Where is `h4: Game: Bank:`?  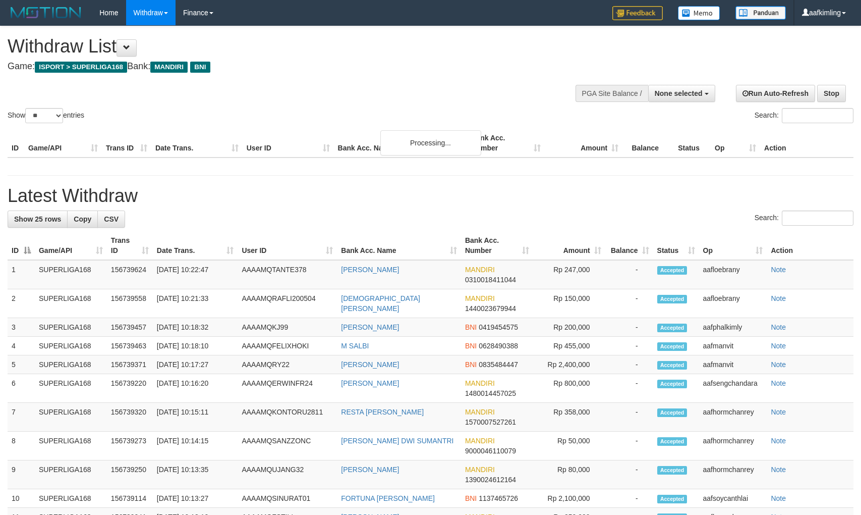 h4: Game: Bank: is located at coordinates (286, 67).